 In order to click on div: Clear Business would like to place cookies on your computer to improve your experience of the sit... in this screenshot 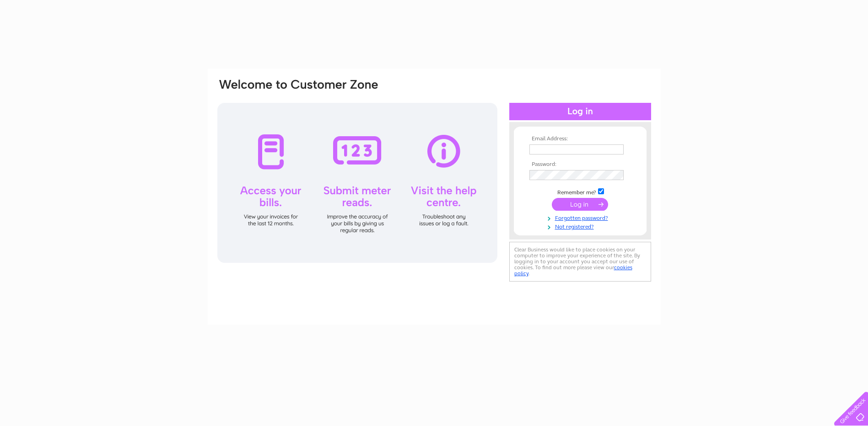, I will do `click(580, 262)`.